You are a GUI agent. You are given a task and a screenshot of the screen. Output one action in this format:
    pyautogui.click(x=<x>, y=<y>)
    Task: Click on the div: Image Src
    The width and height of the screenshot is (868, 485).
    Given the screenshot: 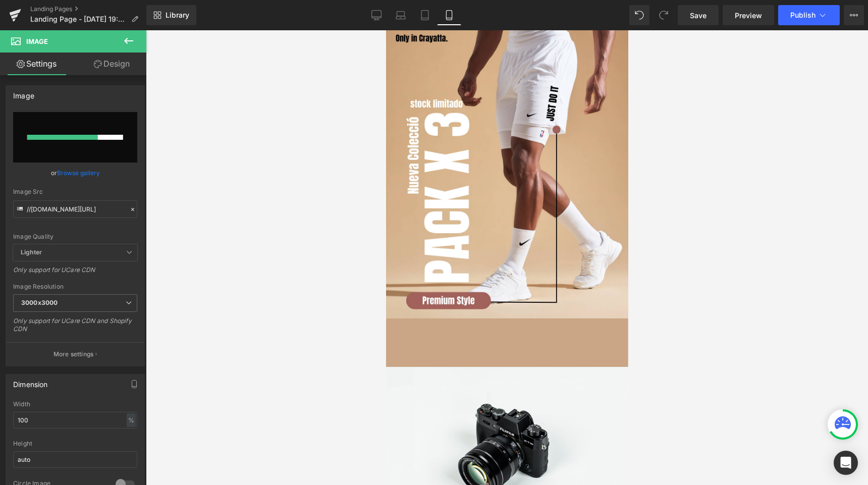 What is the action you would take?
    pyautogui.click(x=75, y=191)
    